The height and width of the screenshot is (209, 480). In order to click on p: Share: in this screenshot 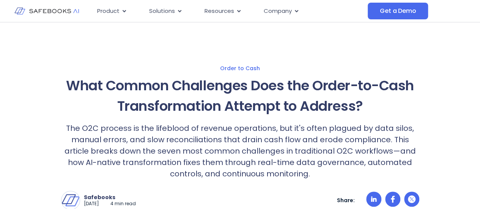, I will do `click(346, 200)`.